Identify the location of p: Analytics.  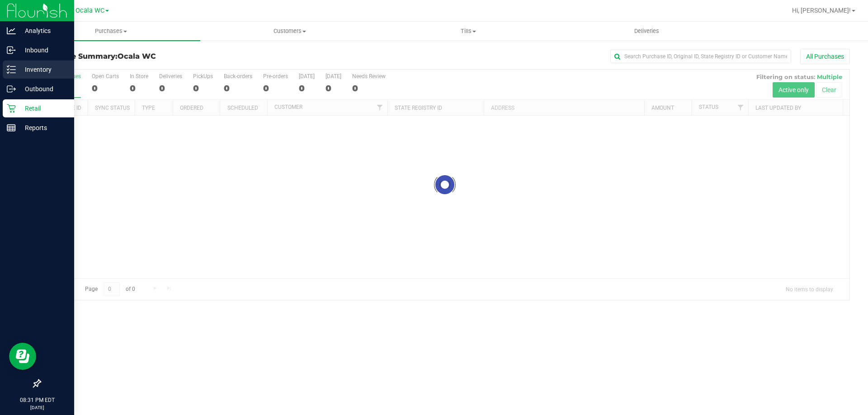
(43, 31).